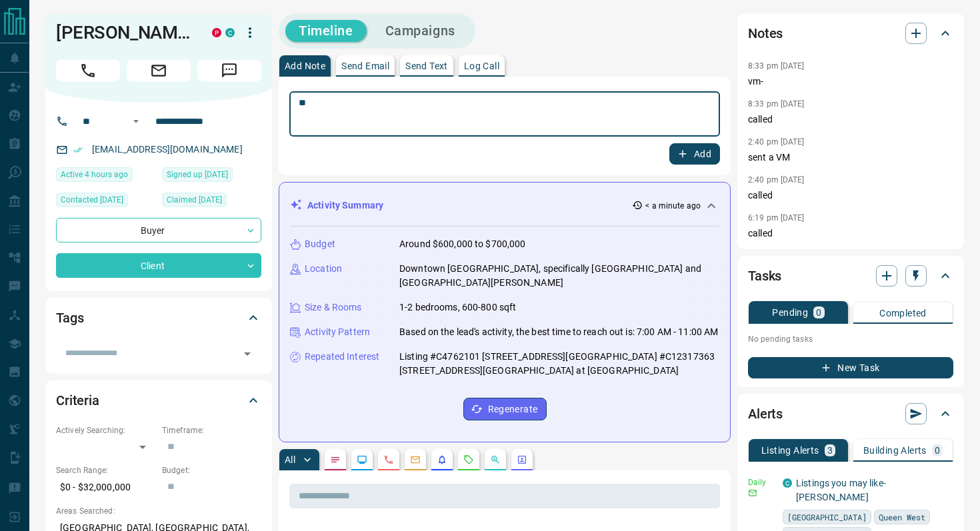  What do you see at coordinates (495, 460) in the screenshot?
I see `svg: Opportunities` at bounding box center [495, 460].